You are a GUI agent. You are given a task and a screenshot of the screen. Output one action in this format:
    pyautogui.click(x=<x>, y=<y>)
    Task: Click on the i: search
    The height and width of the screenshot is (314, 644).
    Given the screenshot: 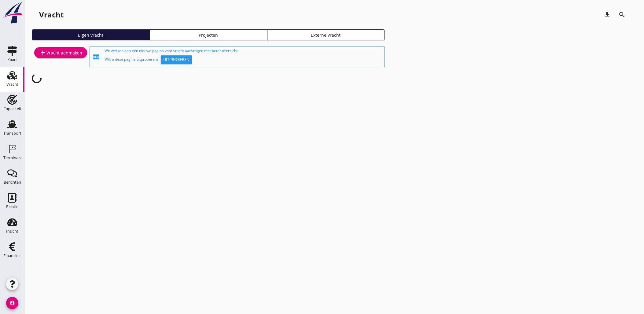 What is the action you would take?
    pyautogui.click(x=622, y=14)
    